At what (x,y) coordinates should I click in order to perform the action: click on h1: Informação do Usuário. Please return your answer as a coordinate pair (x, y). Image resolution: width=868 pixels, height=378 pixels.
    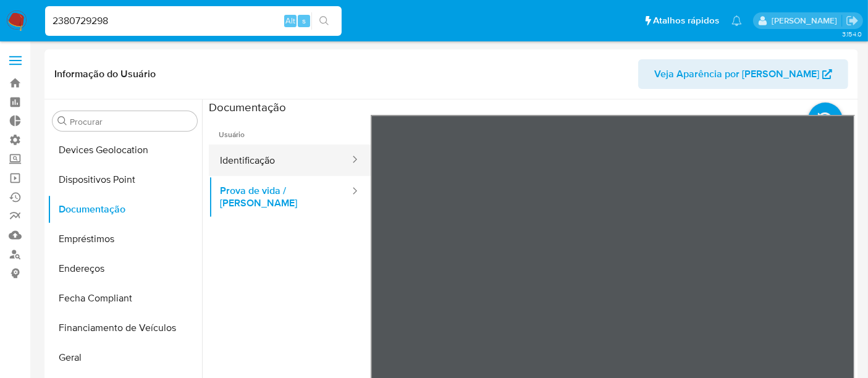
    Looking at the image, I should click on (105, 74).